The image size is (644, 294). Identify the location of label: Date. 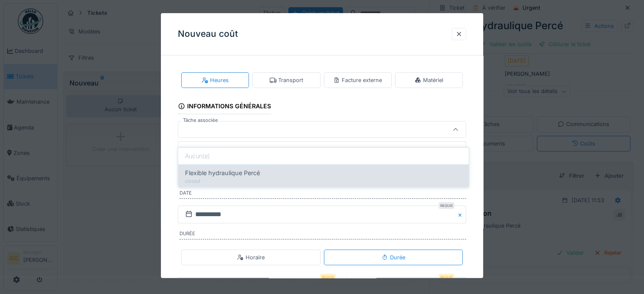
(323, 195).